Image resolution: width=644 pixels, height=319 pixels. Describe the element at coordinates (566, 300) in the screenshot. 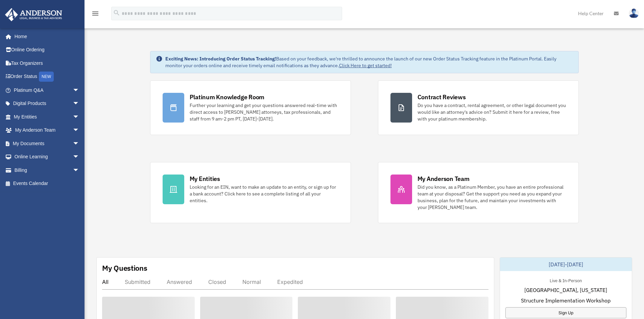

I see `span: Structure Implementation Workshop` at that location.